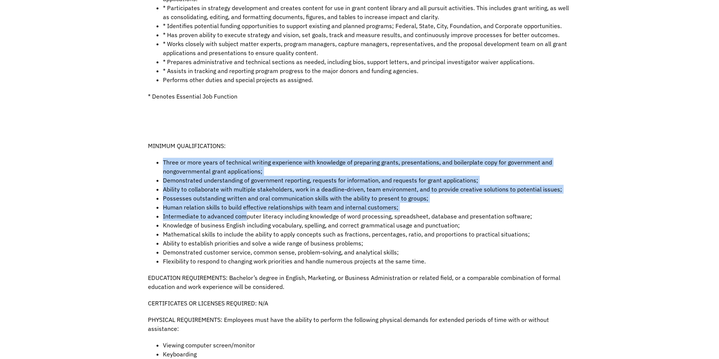 The width and height of the screenshot is (719, 359). I want to click on li: Demonstrated customer service, common sense, problem-solving, and analytical skills;, so click(367, 252).